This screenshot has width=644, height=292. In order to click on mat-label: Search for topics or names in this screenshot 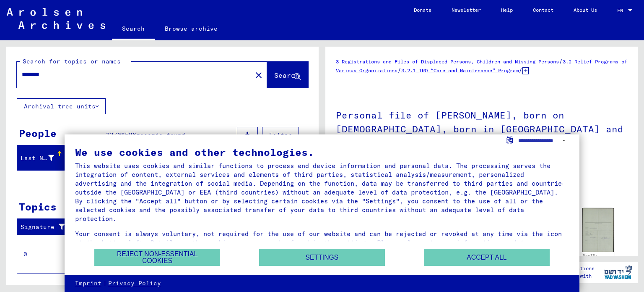, I will do `click(71, 61)`.